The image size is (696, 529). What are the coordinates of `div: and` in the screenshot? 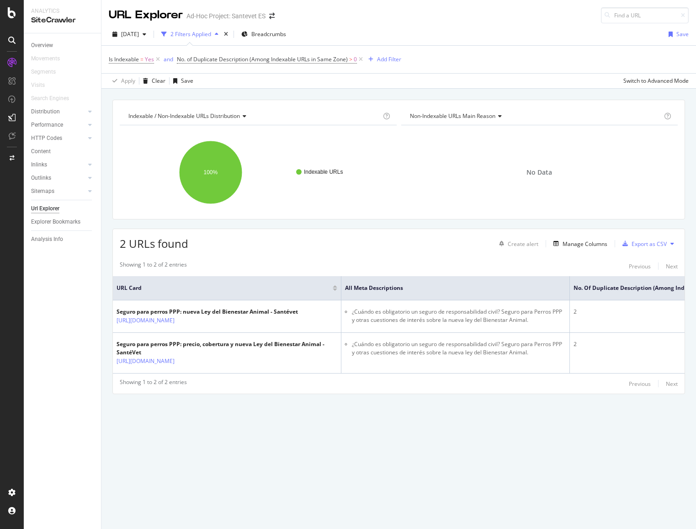 It's located at (168, 59).